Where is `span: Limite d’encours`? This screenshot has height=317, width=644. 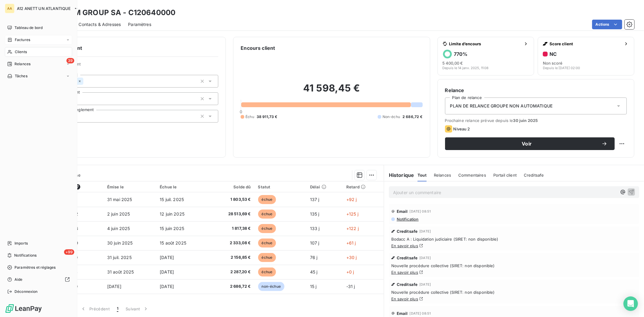
span: Limite d’encours is located at coordinates (485, 44).